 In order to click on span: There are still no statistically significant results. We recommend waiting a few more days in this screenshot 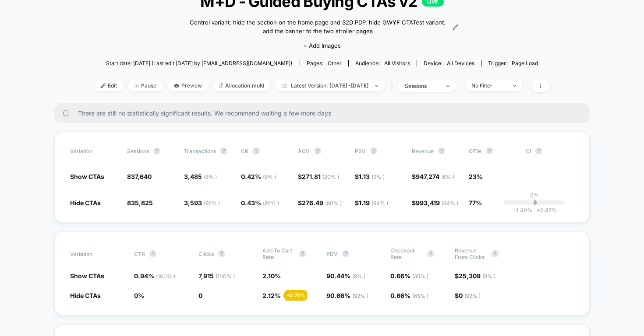, I will do `click(325, 113)`.